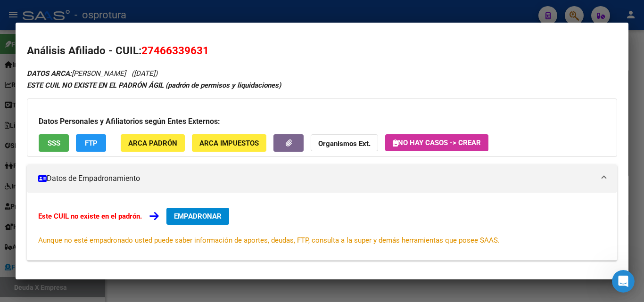 The width and height of the screenshot is (644, 302). Describe the element at coordinates (198, 216) in the screenshot. I see `span: EMPADRONAR` at that location.